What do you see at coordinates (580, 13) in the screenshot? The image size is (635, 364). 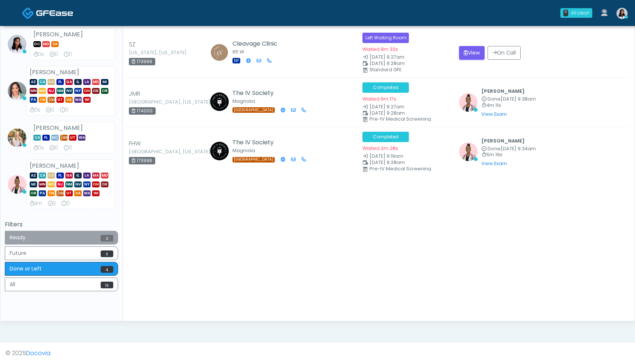 I see `div: All clear!` at bounding box center [580, 13].